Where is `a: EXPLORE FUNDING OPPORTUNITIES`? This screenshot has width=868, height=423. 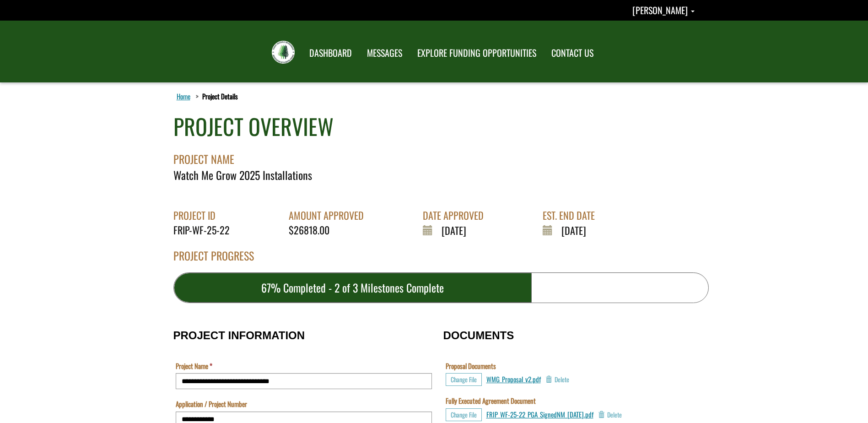 a: EXPLORE FUNDING OPPORTUNITIES is located at coordinates (477, 53).